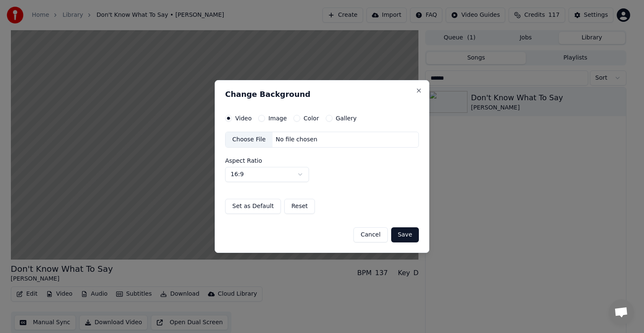 This screenshot has width=644, height=333. What do you see at coordinates (296, 140) in the screenshot?
I see `div: No file chosen` at bounding box center [296, 140].